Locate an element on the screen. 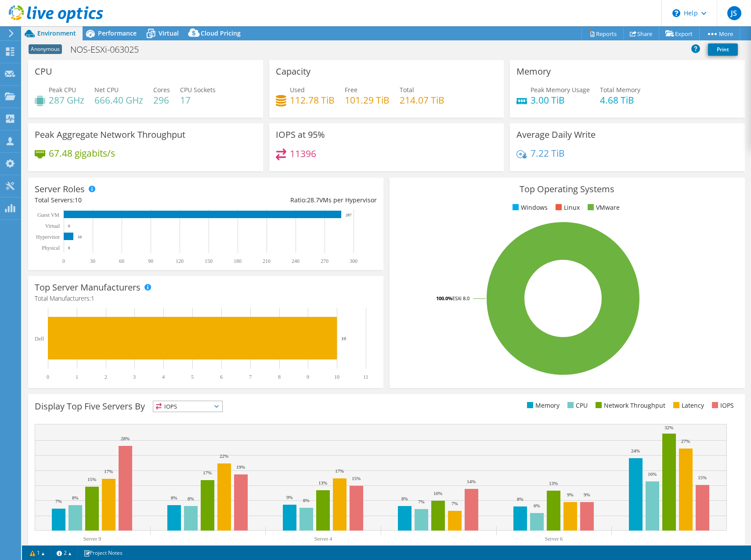 The image size is (751, 560). h4: 296 is located at coordinates (161, 100).